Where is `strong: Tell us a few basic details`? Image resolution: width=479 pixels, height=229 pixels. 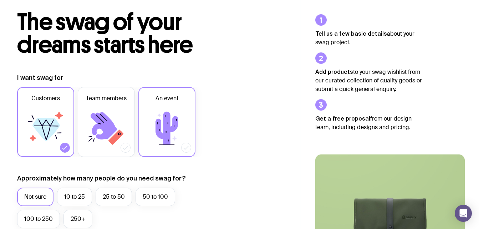 strong: Tell us a few basic details is located at coordinates (351, 34).